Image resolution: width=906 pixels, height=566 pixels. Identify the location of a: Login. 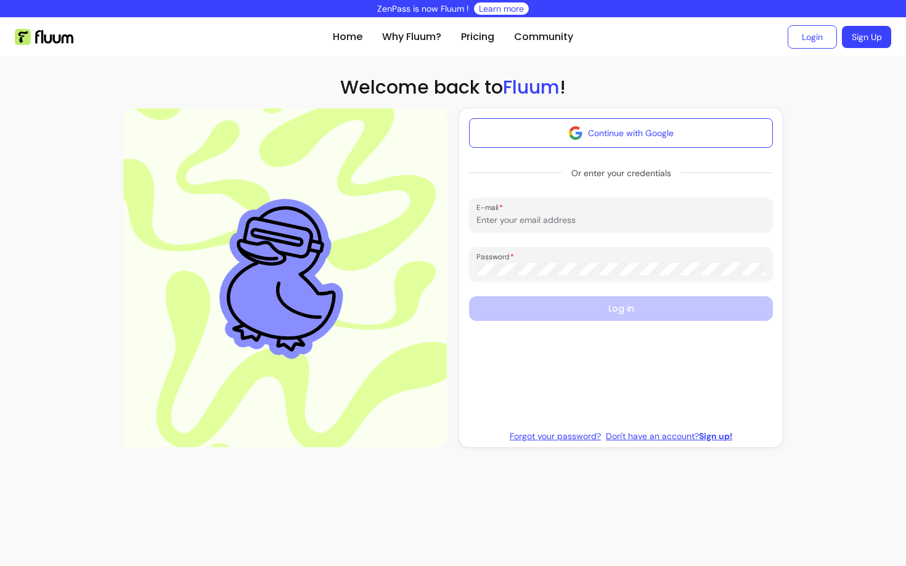
(812, 37).